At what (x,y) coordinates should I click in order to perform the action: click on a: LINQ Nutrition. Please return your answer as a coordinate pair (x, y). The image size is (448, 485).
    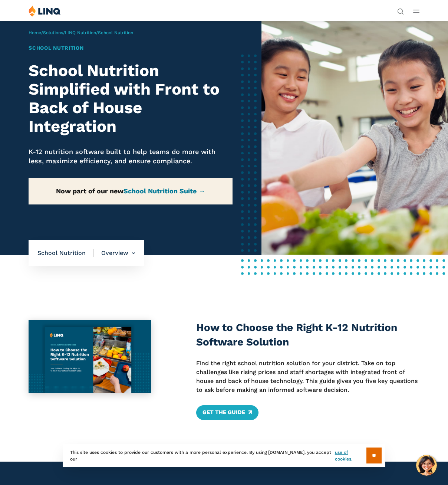
    Looking at the image, I should click on (80, 32).